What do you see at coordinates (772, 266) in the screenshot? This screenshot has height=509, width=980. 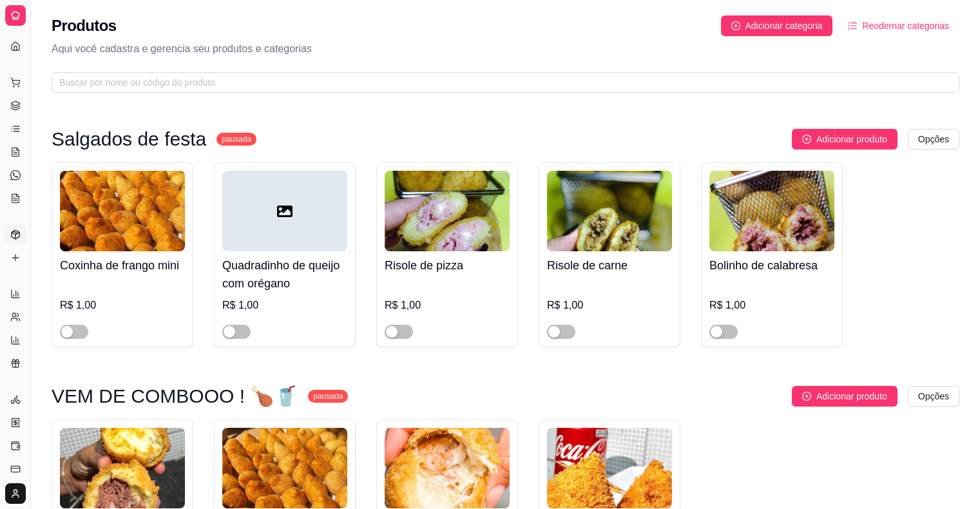 I see `h4: Bolinho de calabresa` at bounding box center [772, 266].